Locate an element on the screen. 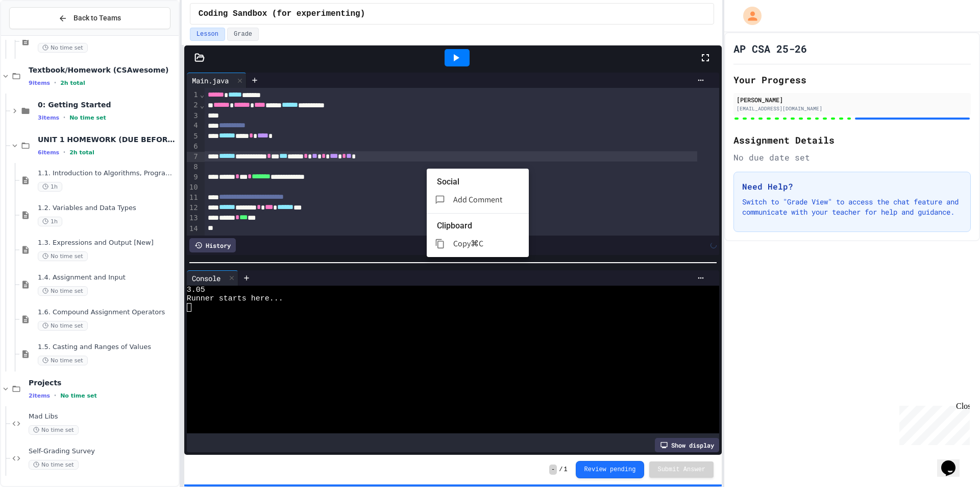 The image size is (980, 487). span: 1.4. Assignment and Input is located at coordinates (107, 278).